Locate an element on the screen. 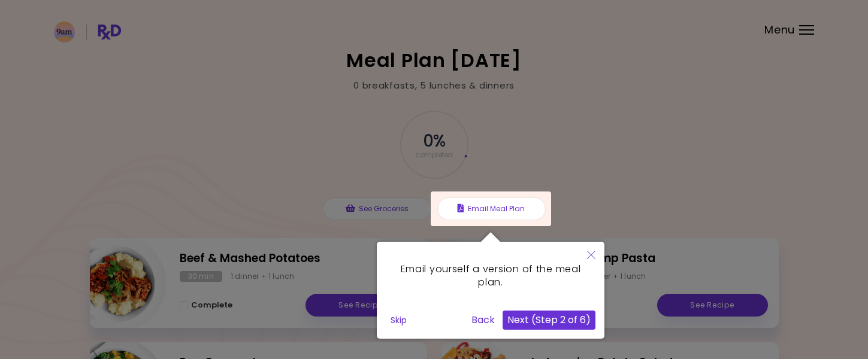 This screenshot has height=359, width=868. button: Next (Step 2 of 6) is located at coordinates (548, 320).